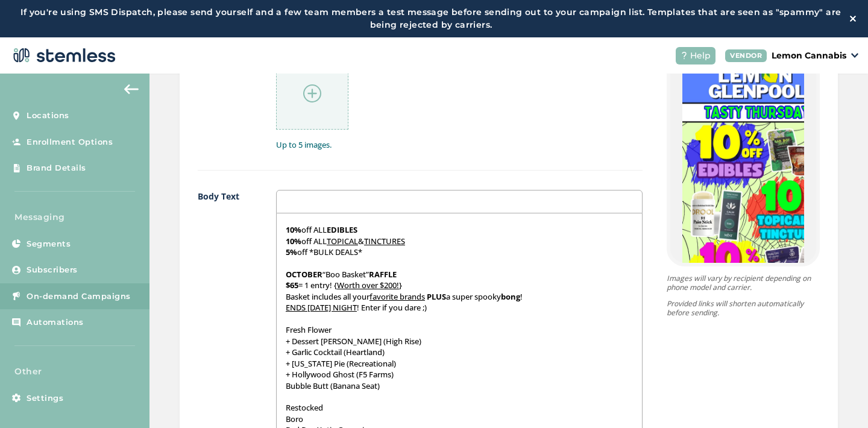  What do you see at coordinates (384, 241) in the screenshot?
I see `u: TINCTURES` at bounding box center [384, 241].